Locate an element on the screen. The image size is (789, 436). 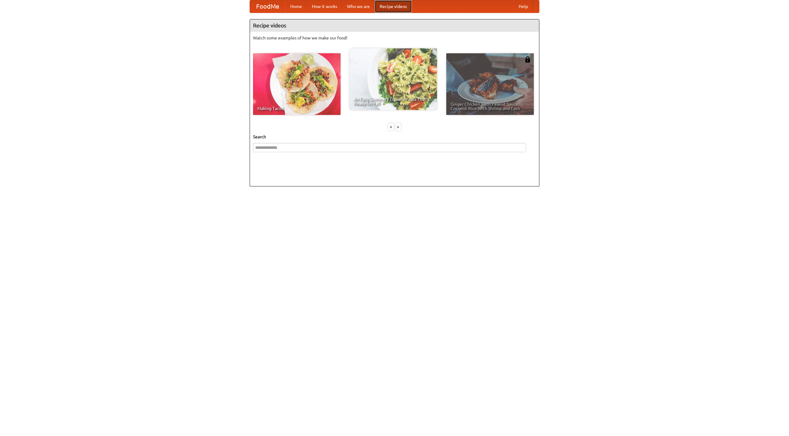
img: 483408.png is located at coordinates (528, 60).